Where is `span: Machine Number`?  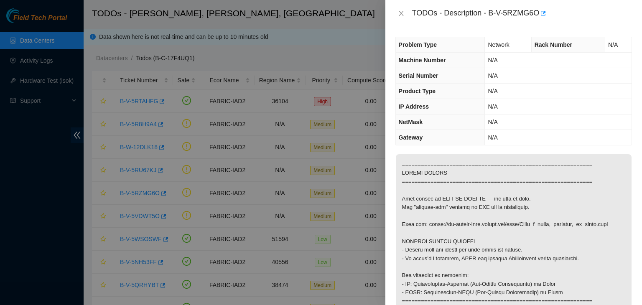 span: Machine Number is located at coordinates (422, 60).